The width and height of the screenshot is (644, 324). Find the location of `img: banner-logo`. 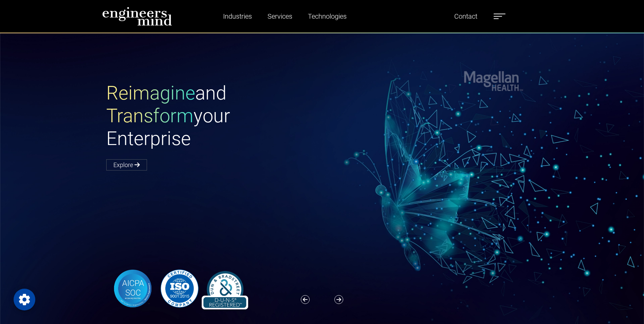

img: banner-logo is located at coordinates (179, 289).